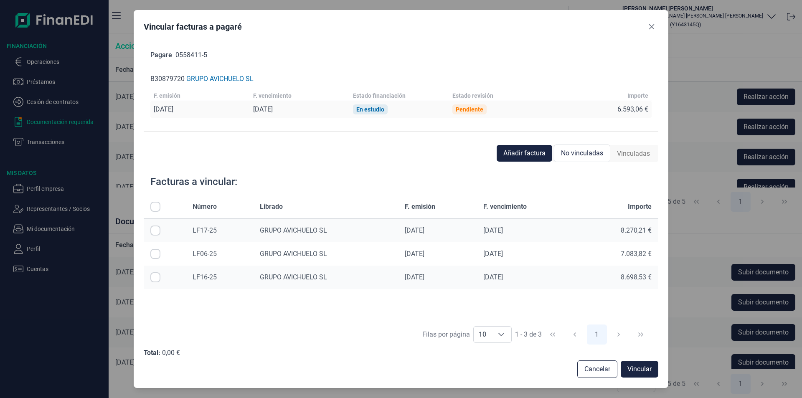 The height and width of the screenshot is (398, 802). What do you see at coordinates (191, 55) in the screenshot?
I see `p: 0558411-5` at bounding box center [191, 55].